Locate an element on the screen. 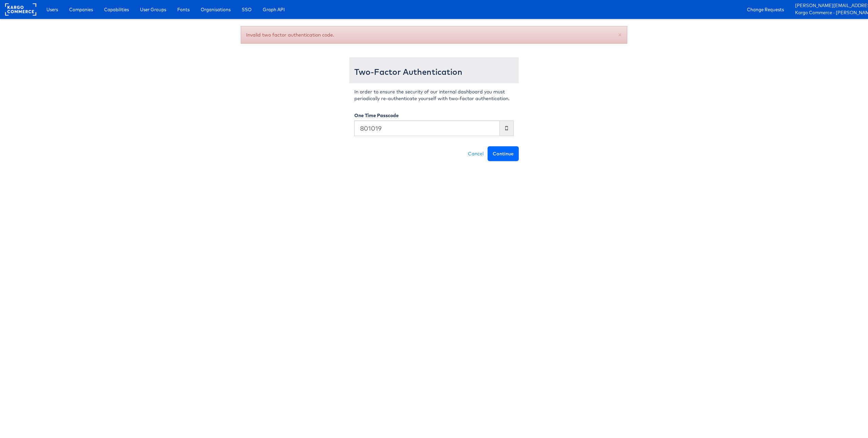 The image size is (868, 438). button: Close is located at coordinates (620, 34).